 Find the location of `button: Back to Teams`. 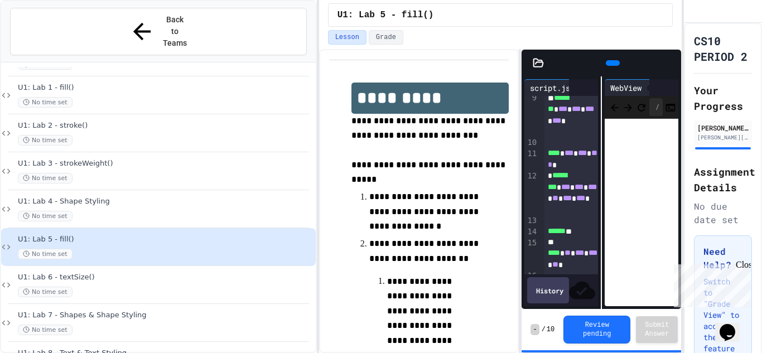

button: Back to Teams is located at coordinates (158, 31).